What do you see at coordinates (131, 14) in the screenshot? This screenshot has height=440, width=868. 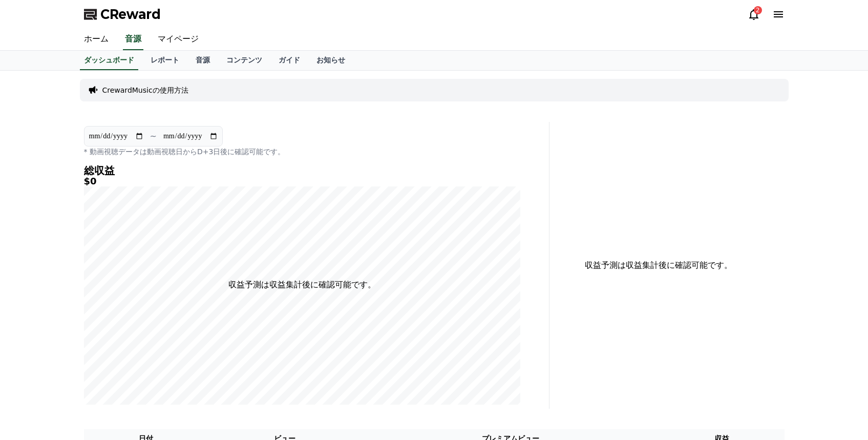 I see `span: CReward` at bounding box center [131, 14].